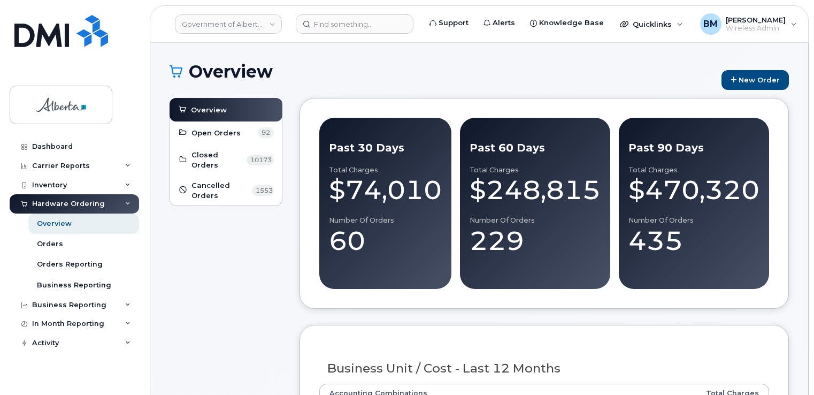  What do you see at coordinates (535, 148) in the screenshot?
I see `div: Past 60 Days` at bounding box center [535, 148].